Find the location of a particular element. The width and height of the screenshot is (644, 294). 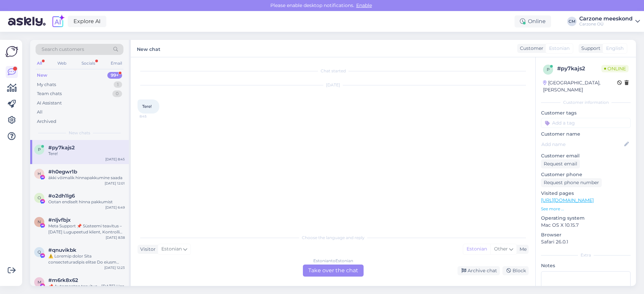

p: Customer email is located at coordinates (586, 156).